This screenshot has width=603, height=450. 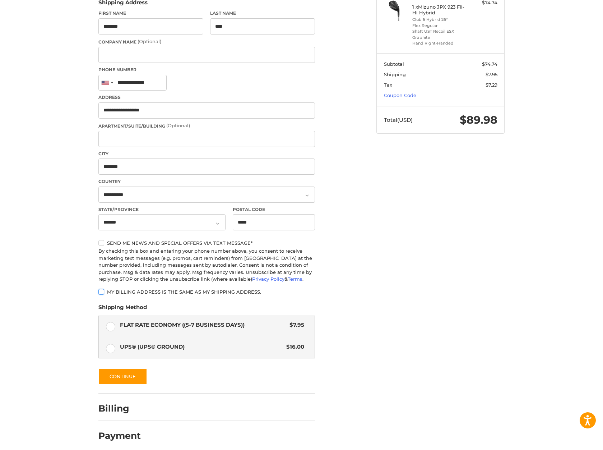 I want to click on label: City, so click(x=207, y=154).